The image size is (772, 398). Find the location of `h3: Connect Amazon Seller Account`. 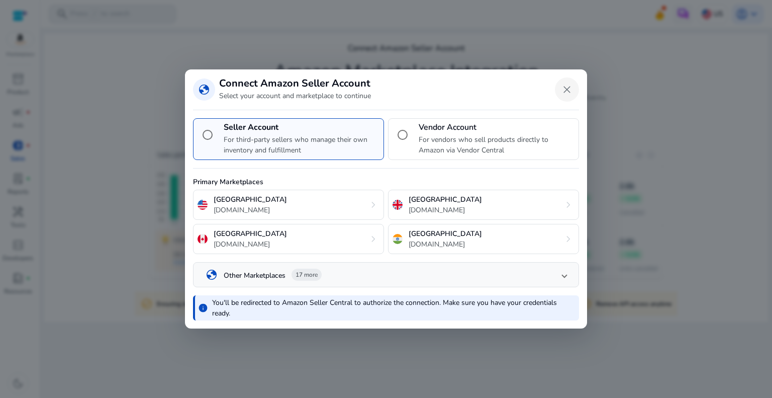

h3: Connect Amazon Seller Account is located at coordinates (295, 83).